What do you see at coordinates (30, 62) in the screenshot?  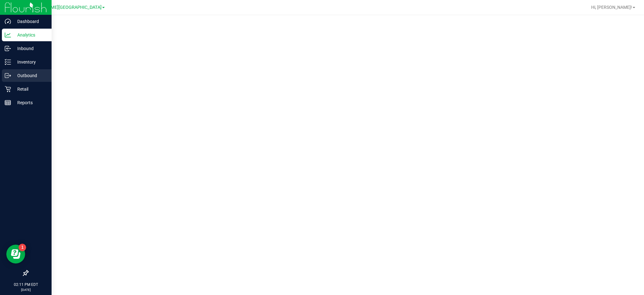 I see `p: Inventory` at bounding box center [30, 62].